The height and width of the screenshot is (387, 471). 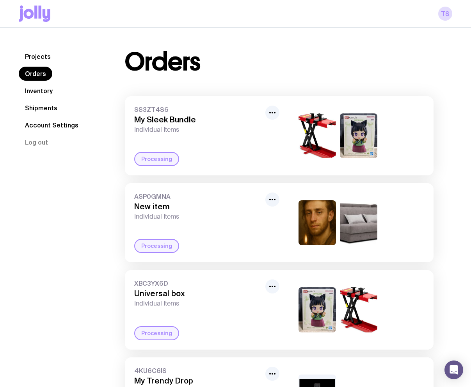 I want to click on span: ASP0GMNA, so click(x=198, y=197).